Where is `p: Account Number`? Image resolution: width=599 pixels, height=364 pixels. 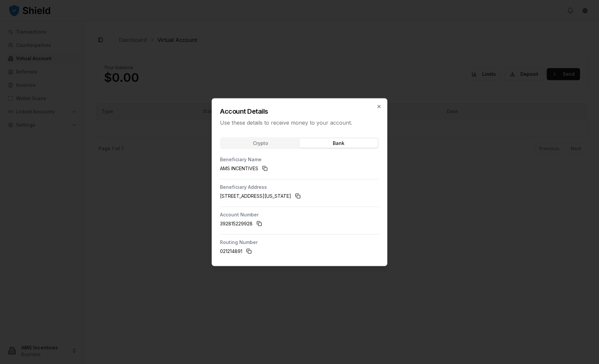
p: Account Number is located at coordinates (300, 215).